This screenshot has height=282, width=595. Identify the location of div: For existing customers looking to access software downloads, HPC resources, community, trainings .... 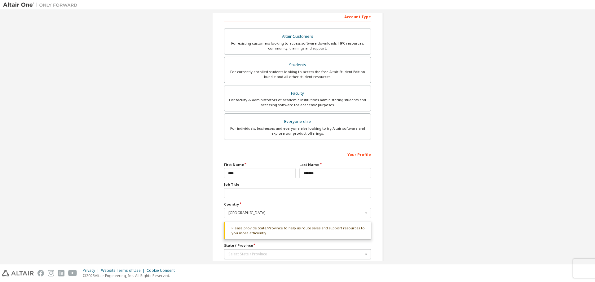
(298, 46).